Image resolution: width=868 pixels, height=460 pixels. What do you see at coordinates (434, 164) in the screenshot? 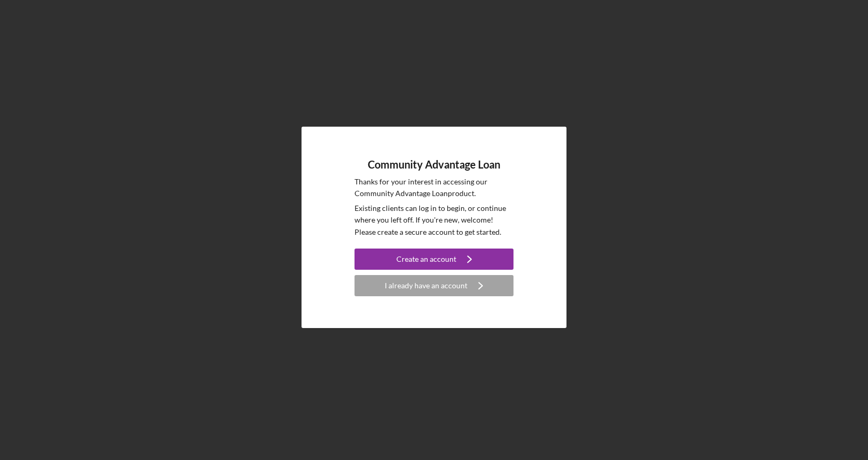
I see `h4: Community Advantage Loan` at bounding box center [434, 164].